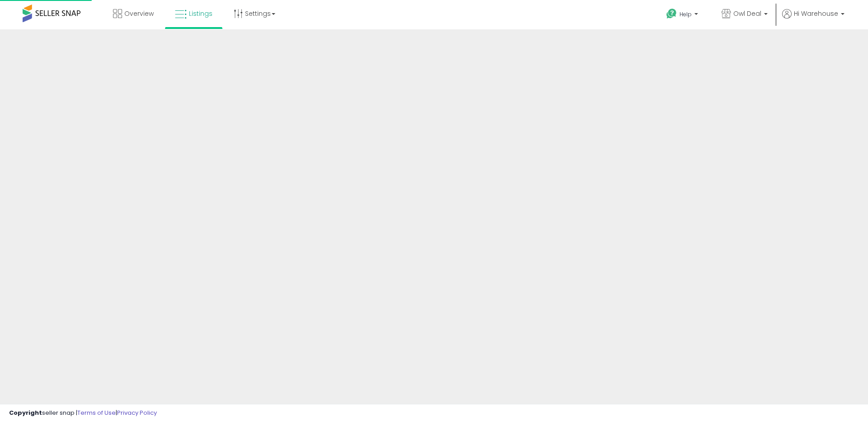 Image resolution: width=868 pixels, height=422 pixels. What do you see at coordinates (200, 14) in the screenshot?
I see `span: Listings` at bounding box center [200, 14].